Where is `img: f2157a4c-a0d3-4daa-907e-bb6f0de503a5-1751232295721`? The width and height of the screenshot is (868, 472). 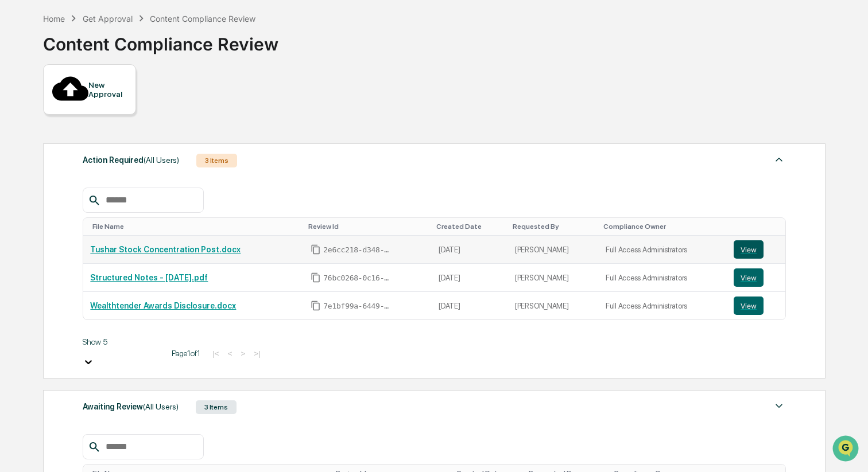 img: f2157a4c-a0d3-4daa-907e-bb6f0de503a5-1751232295721 is located at coordinates (14, 14).